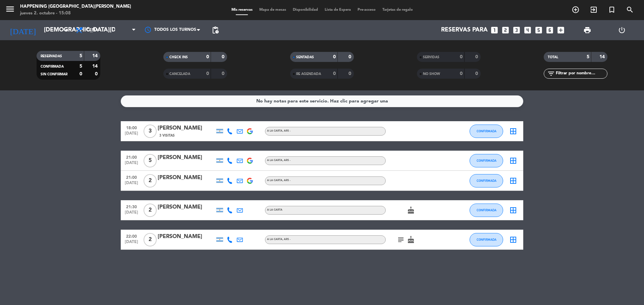 This screenshot has width=644, height=305. What do you see at coordinates (10, 9) in the screenshot?
I see `i: menu` at bounding box center [10, 9].